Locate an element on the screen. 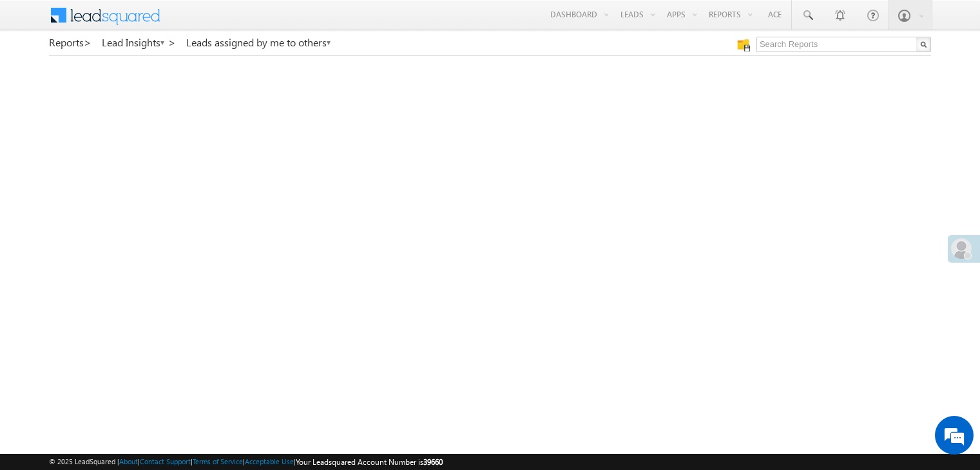 The width and height of the screenshot is (980, 470). a: Lead Insights > is located at coordinates (139, 42).